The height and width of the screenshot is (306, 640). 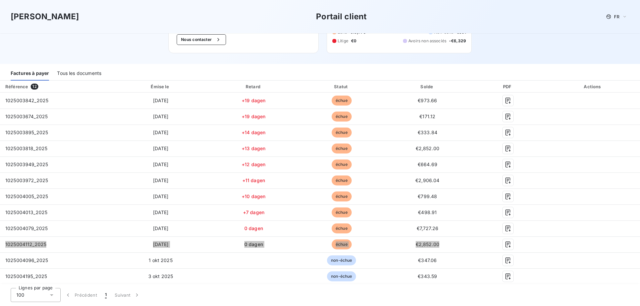 I want to click on span: 1025003949_2025, so click(x=27, y=164).